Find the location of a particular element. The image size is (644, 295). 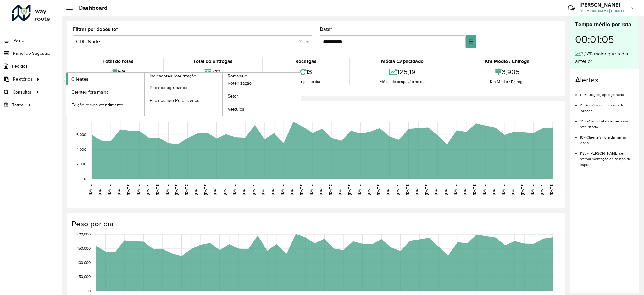

a: Pedidos não Roteirizados is located at coordinates (184, 100).